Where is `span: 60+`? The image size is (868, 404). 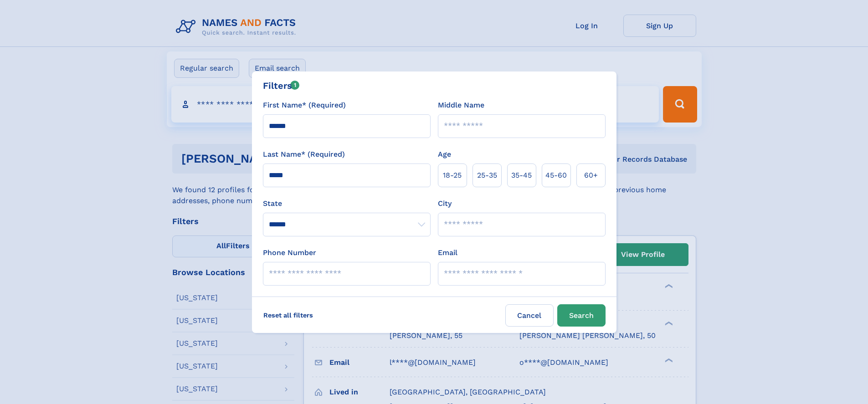 span: 60+ is located at coordinates (591, 175).